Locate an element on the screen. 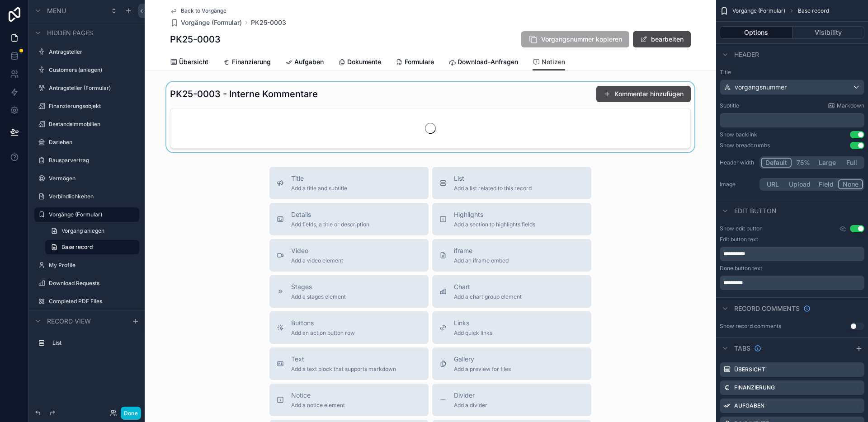 Image resolution: width=868 pixels, height=422 pixels. span: Highlights is located at coordinates (495, 215).